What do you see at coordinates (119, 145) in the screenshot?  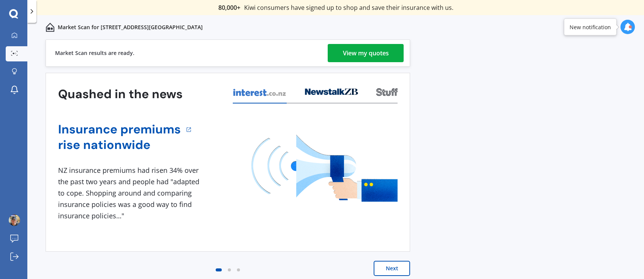 I see `a: rise nationwide` at bounding box center [119, 145].